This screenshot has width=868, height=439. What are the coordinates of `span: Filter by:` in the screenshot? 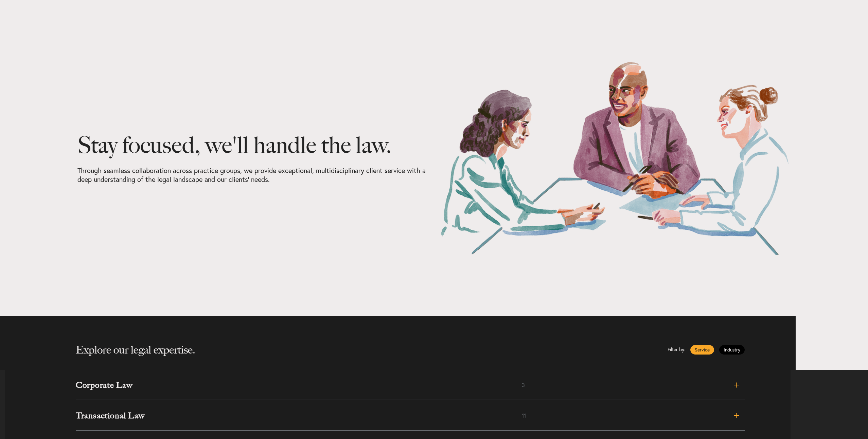 It's located at (676, 350).